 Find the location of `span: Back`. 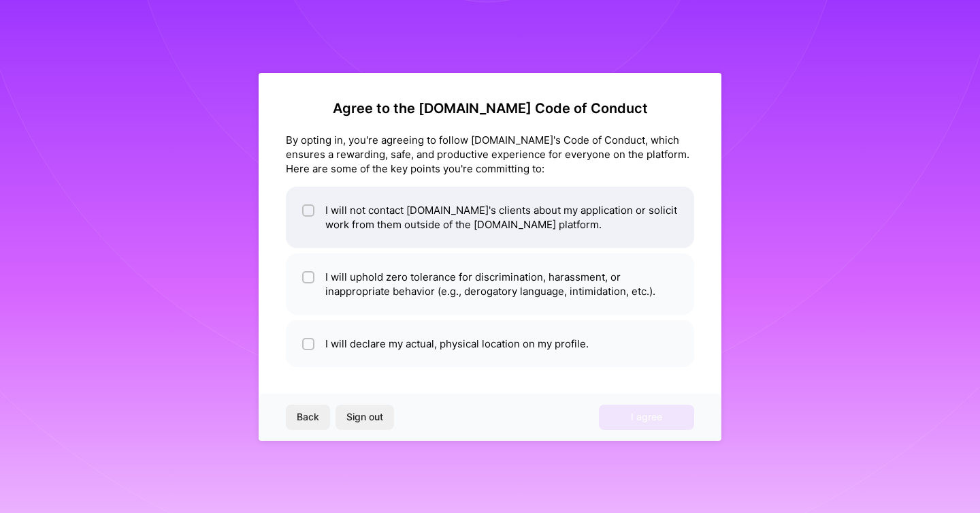

span: Back is located at coordinates (307, 417).